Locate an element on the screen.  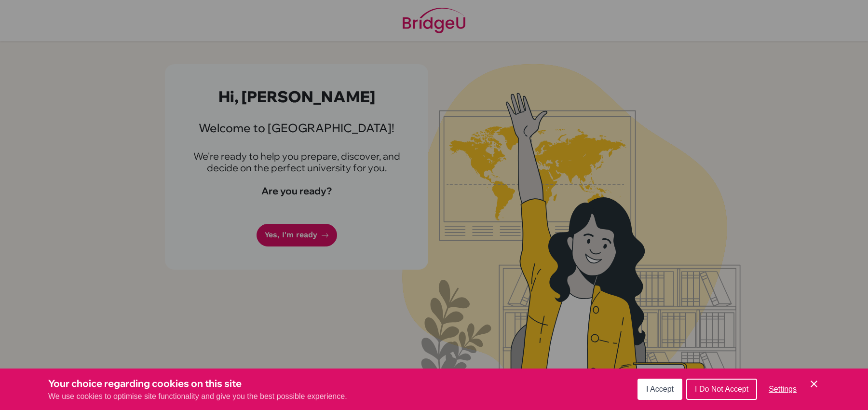
span: I Do Not Accept is located at coordinates (721, 389).